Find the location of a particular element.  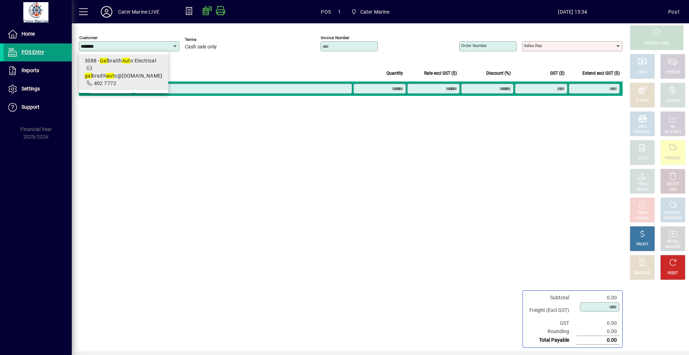

div: HOLD is located at coordinates (642, 213).